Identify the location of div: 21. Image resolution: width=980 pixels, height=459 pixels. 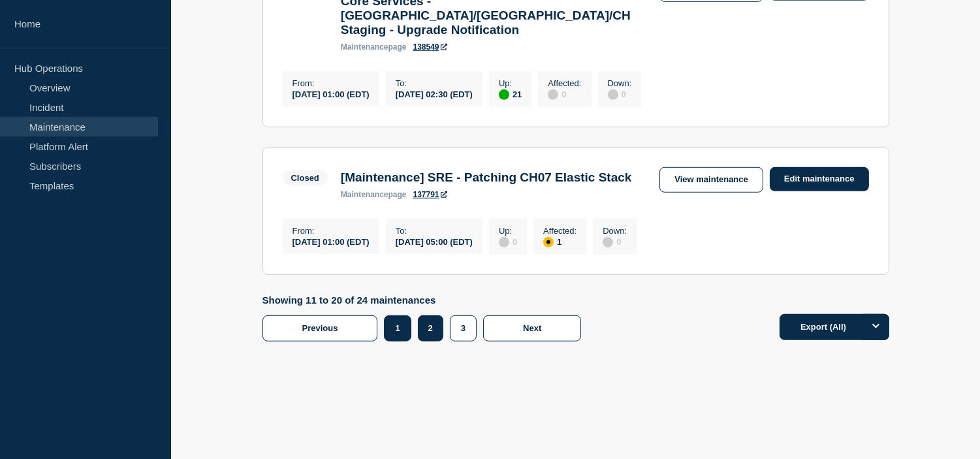
(510, 94).